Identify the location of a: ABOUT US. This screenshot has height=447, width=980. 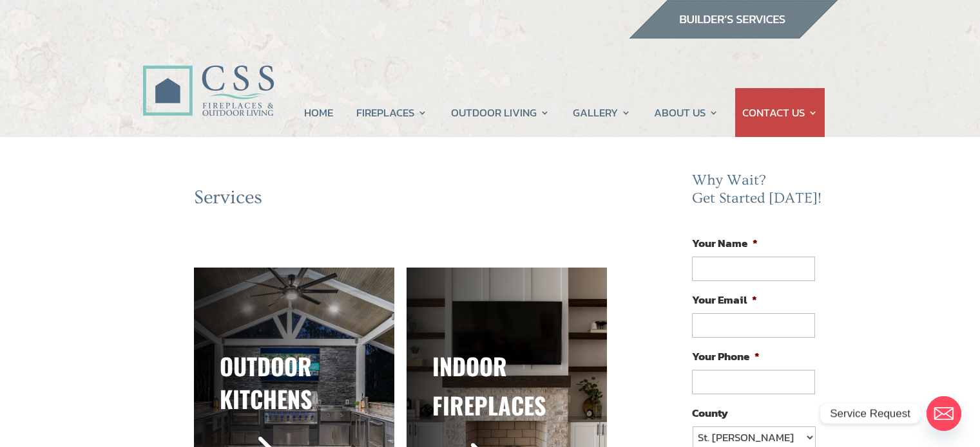
(686, 113).